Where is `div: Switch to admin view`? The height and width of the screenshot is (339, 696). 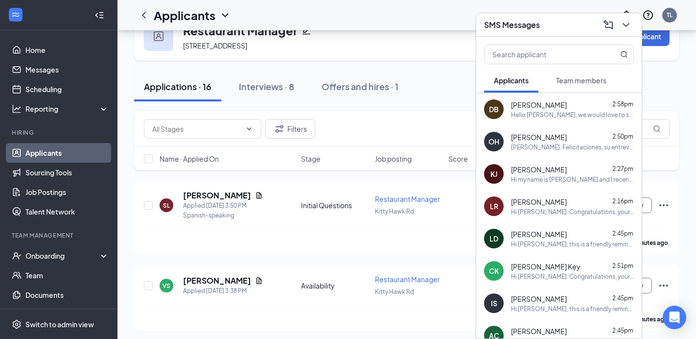 div: Switch to admin view is located at coordinates (60, 324).